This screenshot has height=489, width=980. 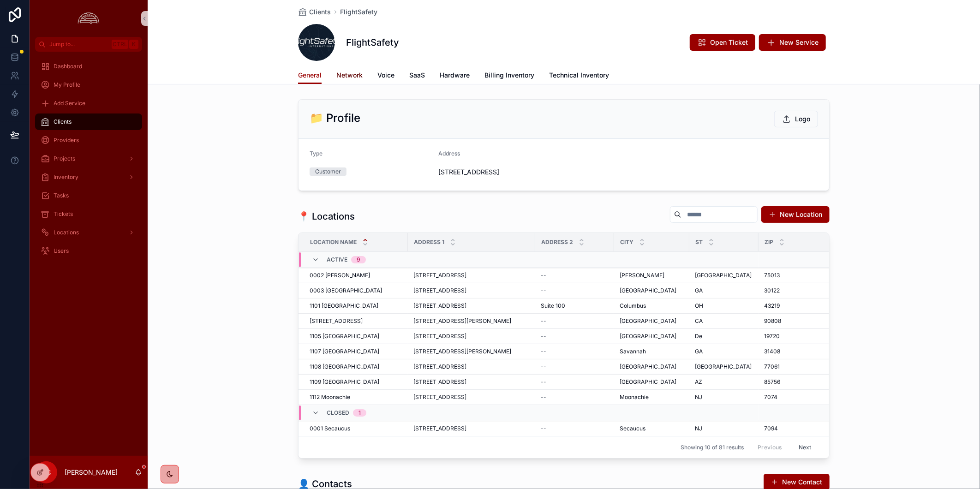 I want to click on div: Customer, so click(x=328, y=172).